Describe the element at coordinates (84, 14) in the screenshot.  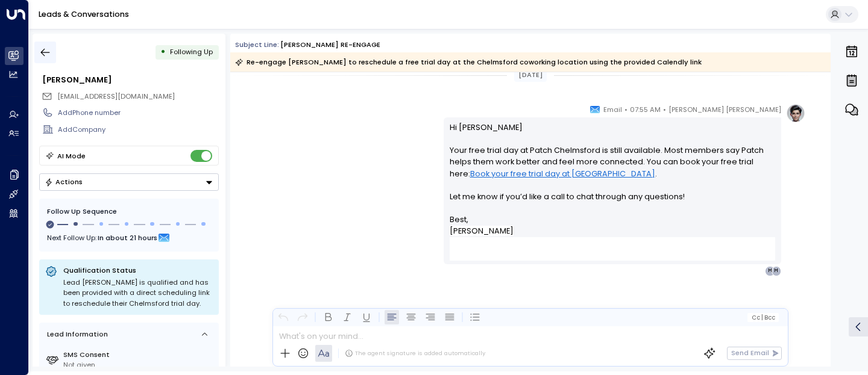
I see `a: Leads & Conversations` at that location.